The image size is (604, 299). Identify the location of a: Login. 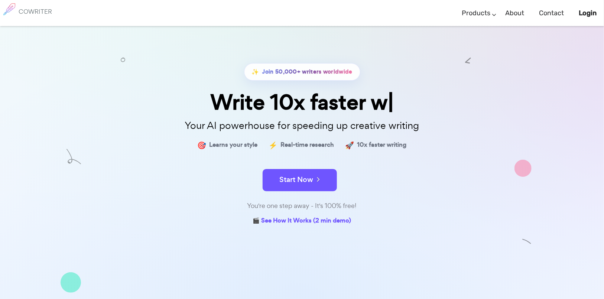
(587, 13).